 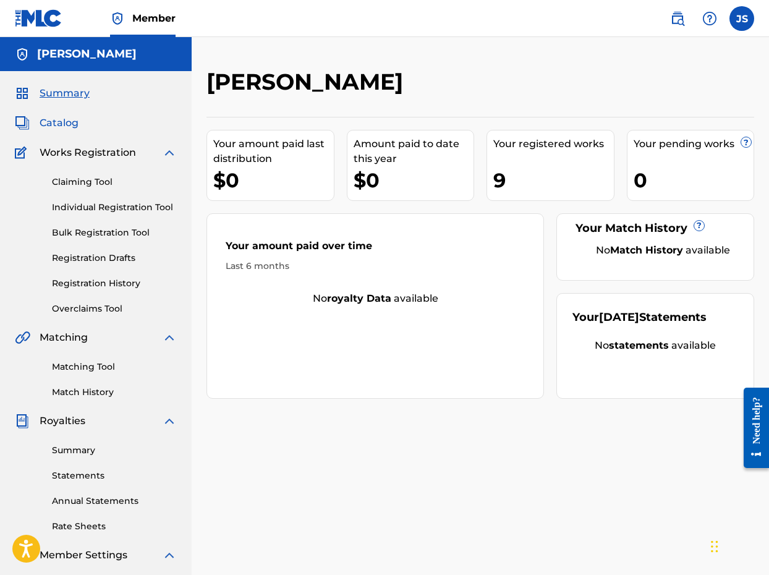 I want to click on a: Summary, so click(x=114, y=450).